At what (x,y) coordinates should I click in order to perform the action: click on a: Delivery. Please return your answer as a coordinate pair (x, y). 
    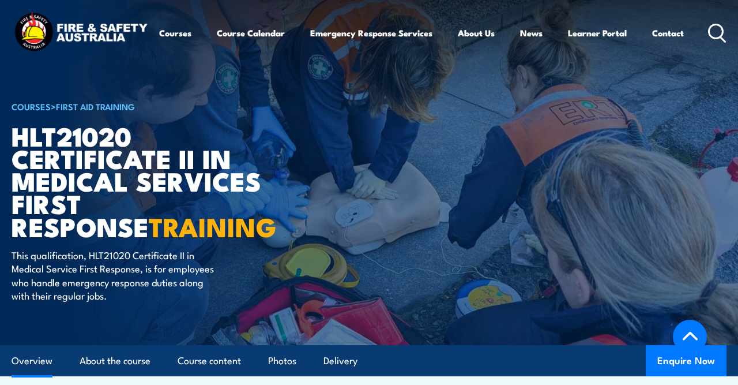
    Looking at the image, I should click on (340, 360).